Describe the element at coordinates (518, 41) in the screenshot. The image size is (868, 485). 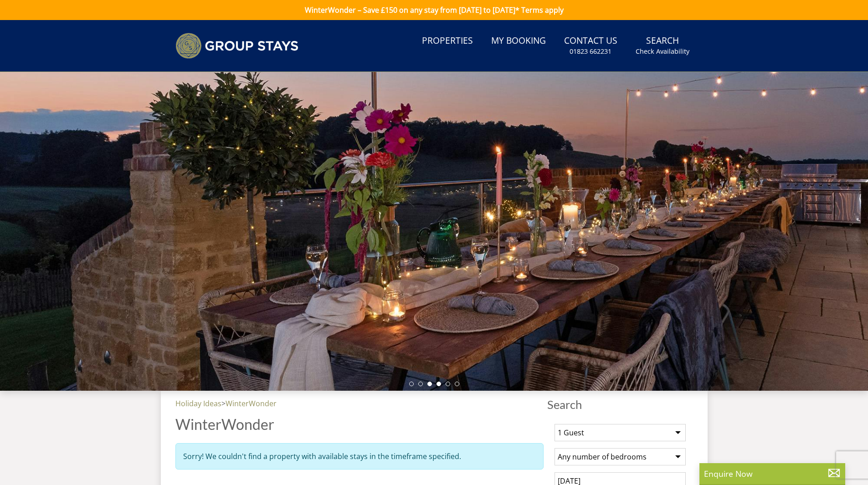
I see `a: My Booking` at that location.